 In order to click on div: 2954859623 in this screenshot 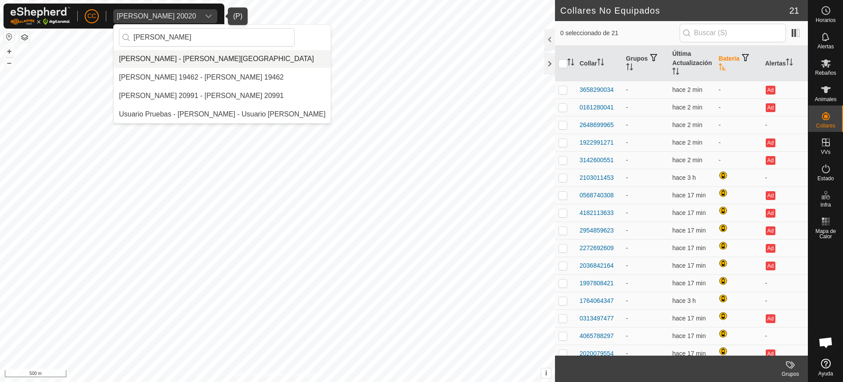, I will do `click(597, 230)`.